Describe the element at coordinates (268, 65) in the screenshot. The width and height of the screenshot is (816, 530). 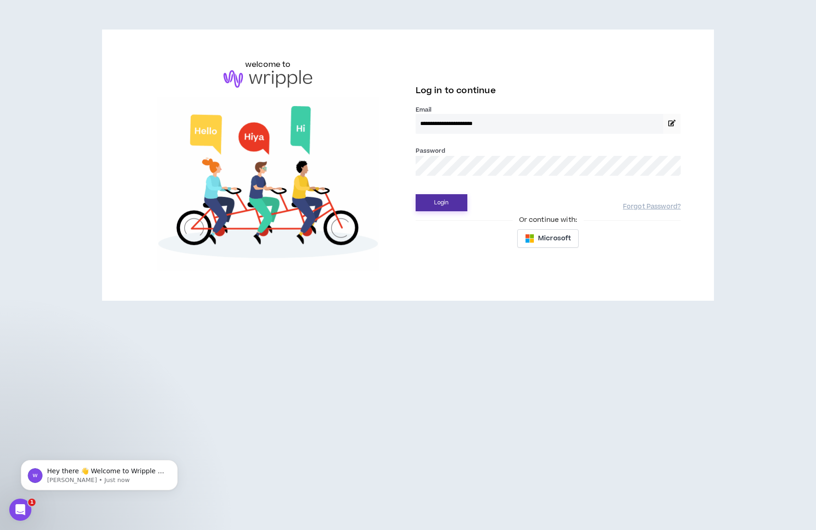
I see `h6: welcome to` at that location.